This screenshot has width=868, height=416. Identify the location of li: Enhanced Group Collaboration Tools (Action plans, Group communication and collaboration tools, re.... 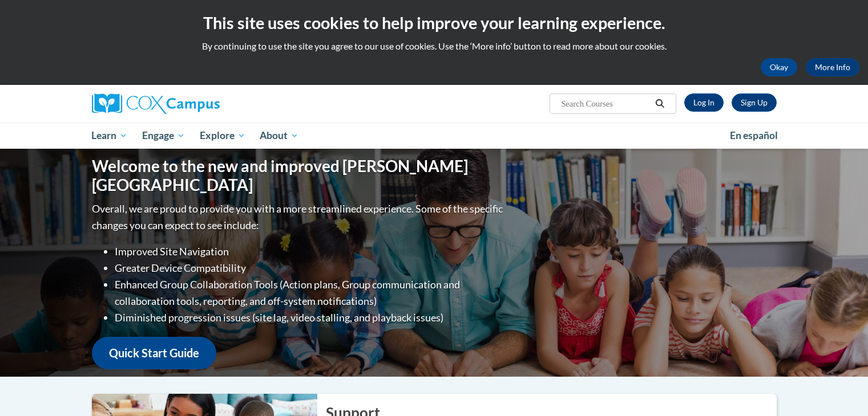
(310, 293).